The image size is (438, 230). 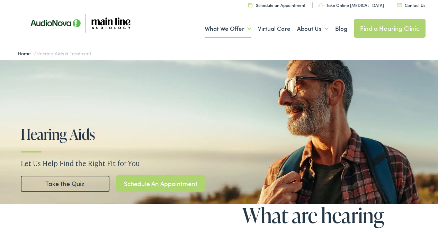 What do you see at coordinates (65, 183) in the screenshot?
I see `a: Take the Quiz` at bounding box center [65, 183].